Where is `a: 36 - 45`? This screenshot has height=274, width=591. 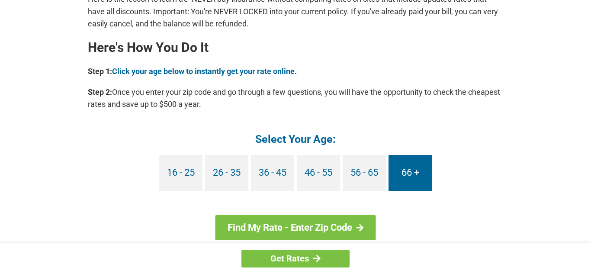 a: 36 - 45 is located at coordinates (272, 173).